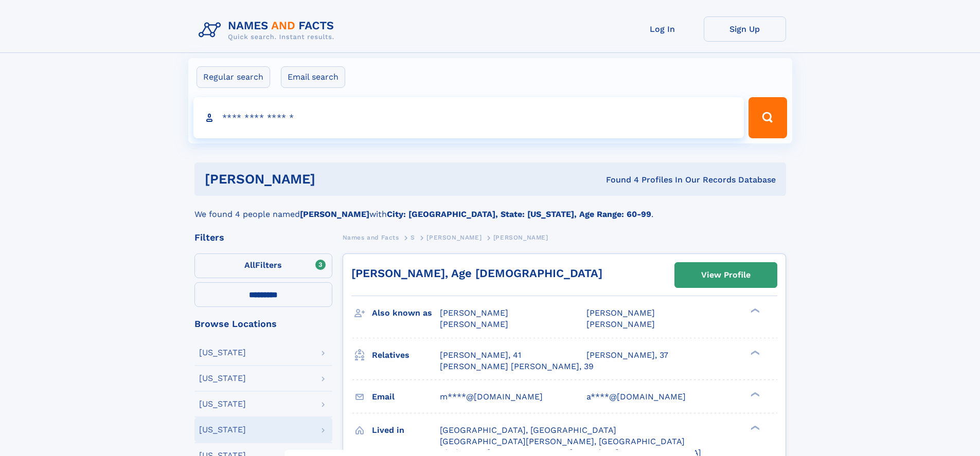  What do you see at coordinates (618, 180) in the screenshot?
I see `div: Found 4 Profiles In Our Records Database` at bounding box center [618, 180].